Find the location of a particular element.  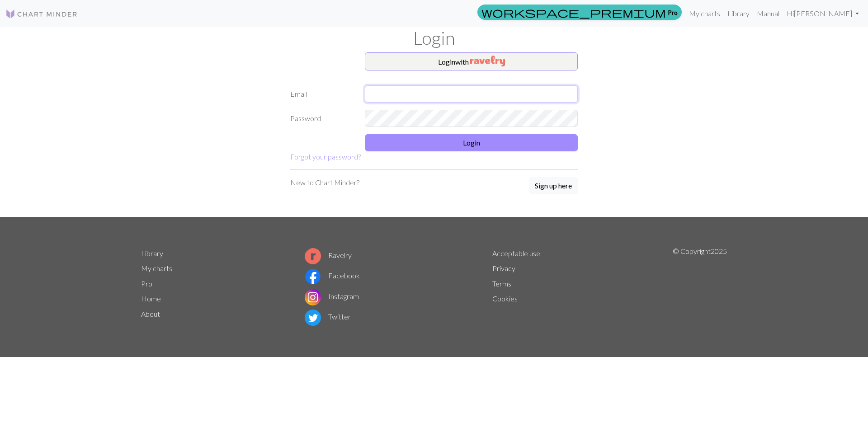

img: Ravelry logo is located at coordinates (313, 256).